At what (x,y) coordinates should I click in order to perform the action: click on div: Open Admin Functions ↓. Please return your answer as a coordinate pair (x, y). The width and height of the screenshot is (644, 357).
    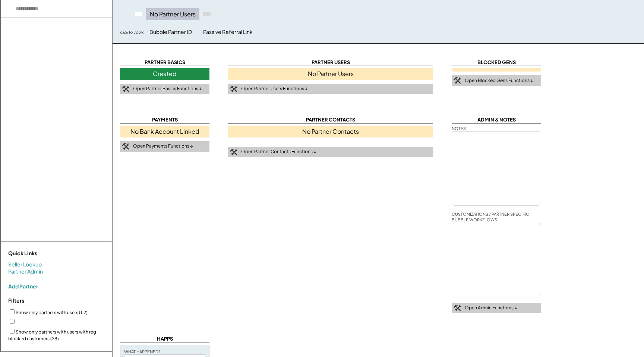
    Looking at the image, I should click on (491, 307).